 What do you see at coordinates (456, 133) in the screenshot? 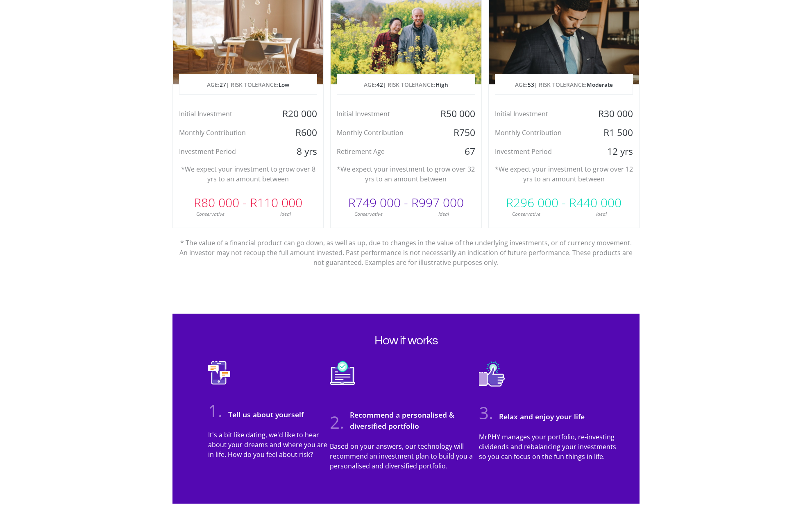
I see `div: R750` at bounding box center [456, 133].